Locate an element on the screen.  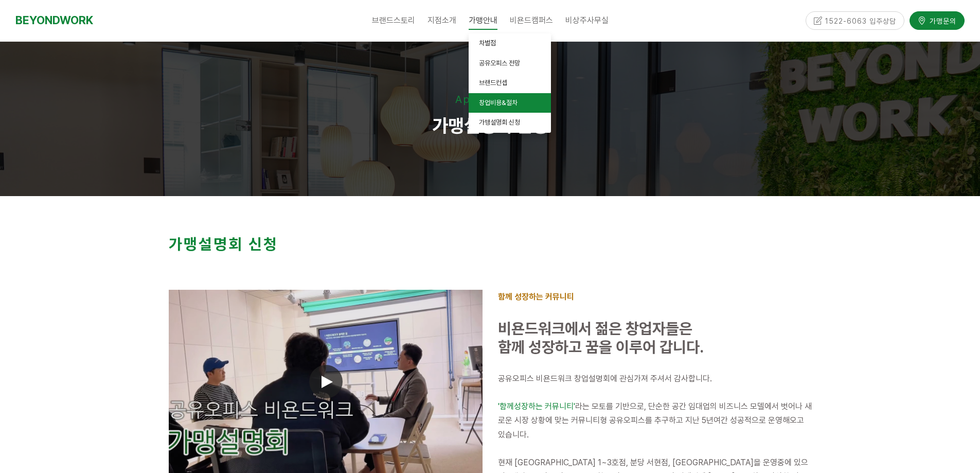
strong: 함께 성장하는 커뮤니티 is located at coordinates (536, 297).